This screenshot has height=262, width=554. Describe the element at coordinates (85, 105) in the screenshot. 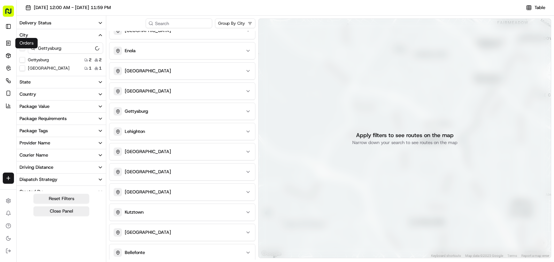

I see `a: 💻API Documentation` at that location.